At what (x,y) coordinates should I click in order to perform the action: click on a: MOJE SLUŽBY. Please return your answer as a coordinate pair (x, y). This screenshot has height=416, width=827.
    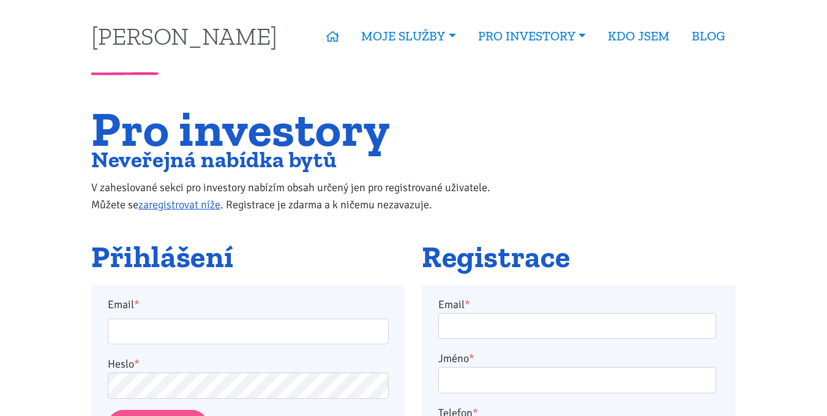
    Looking at the image, I should click on (408, 36).